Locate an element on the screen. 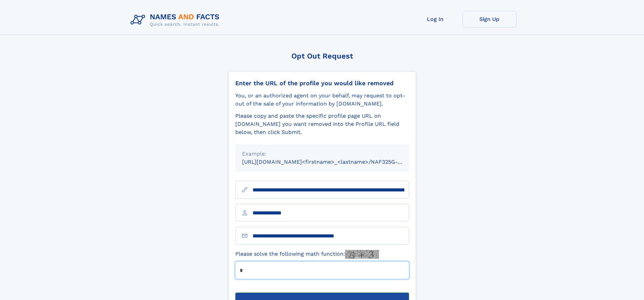 This screenshot has height=300, width=644. div: Example: is located at coordinates (322, 154).